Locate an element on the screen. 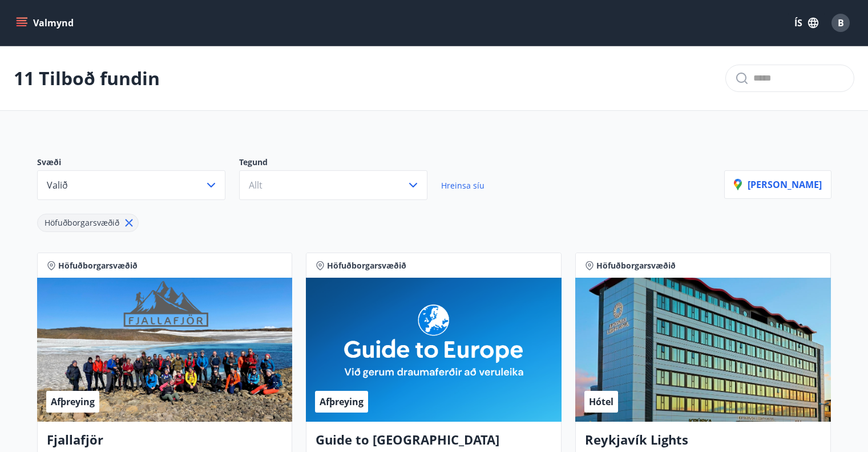 This screenshot has height=452, width=868. span: Hótel is located at coordinates (601, 402).